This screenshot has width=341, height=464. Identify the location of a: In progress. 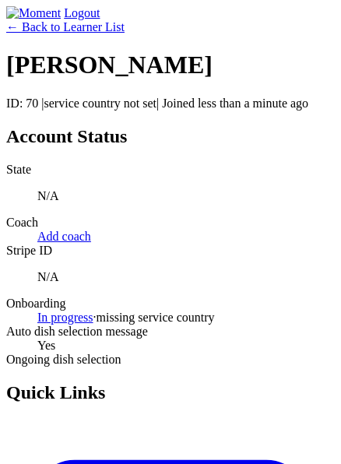
(65, 317).